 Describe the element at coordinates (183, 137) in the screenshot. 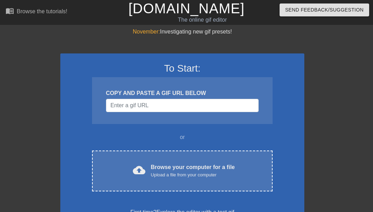

I see `div: or` at that location.